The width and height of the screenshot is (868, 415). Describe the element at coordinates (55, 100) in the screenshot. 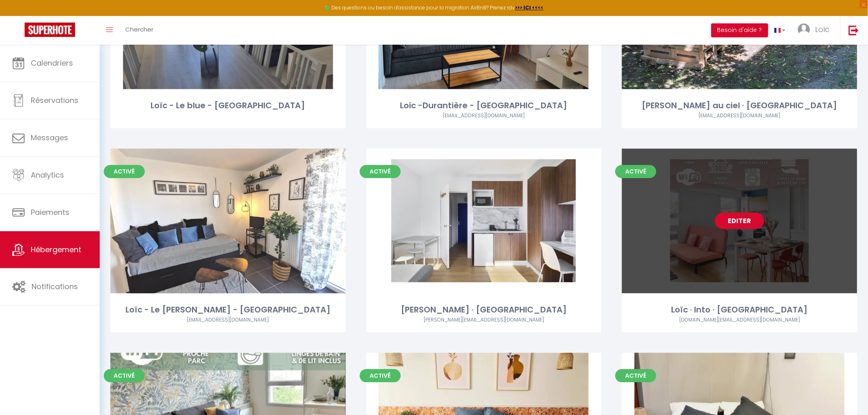

I see `span: Réservations` at that location.